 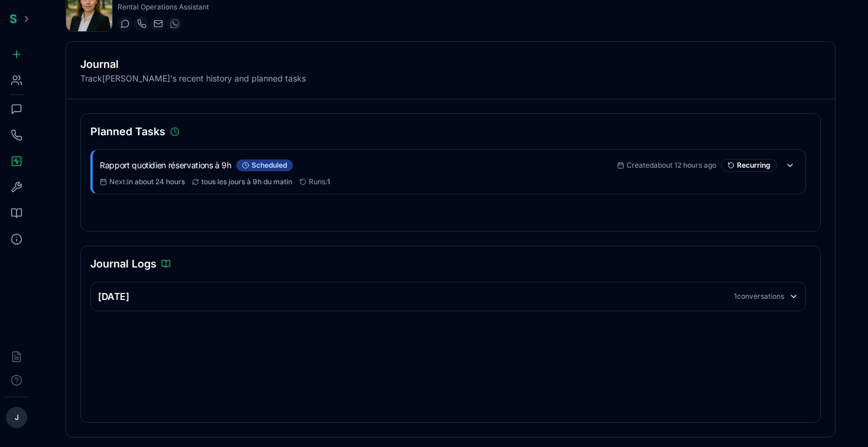 I want to click on div: Sep 22, 2025, 9:03:57 PM, so click(x=666, y=166).